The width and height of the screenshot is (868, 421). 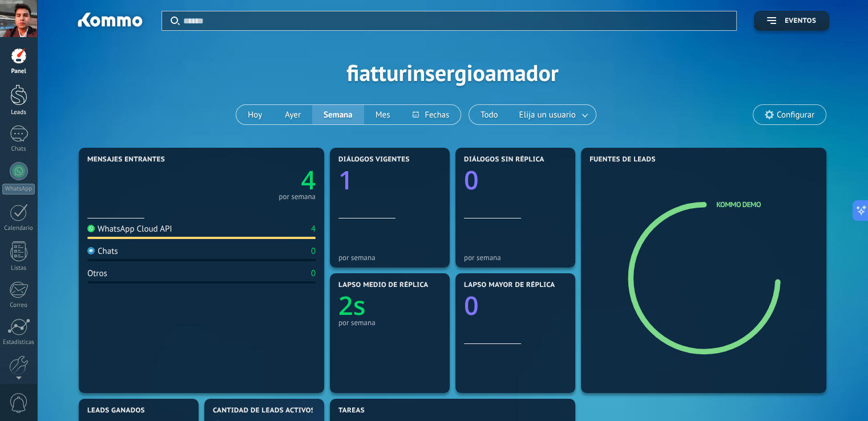 What do you see at coordinates (19, 112) in the screenshot?
I see `div: Leads` at bounding box center [19, 112].